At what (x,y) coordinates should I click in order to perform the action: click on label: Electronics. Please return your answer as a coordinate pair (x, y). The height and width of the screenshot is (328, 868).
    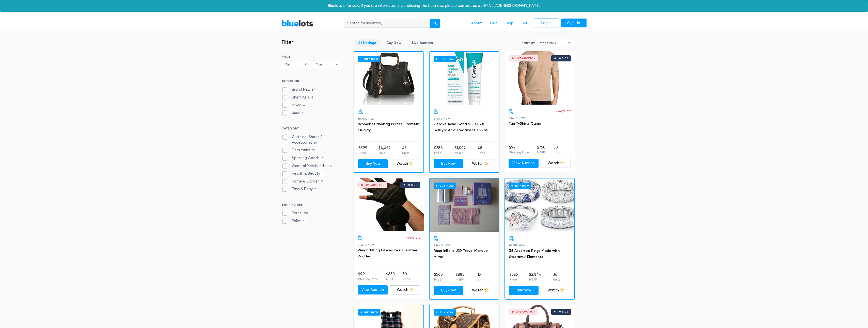
    Looking at the image, I should click on (299, 150).